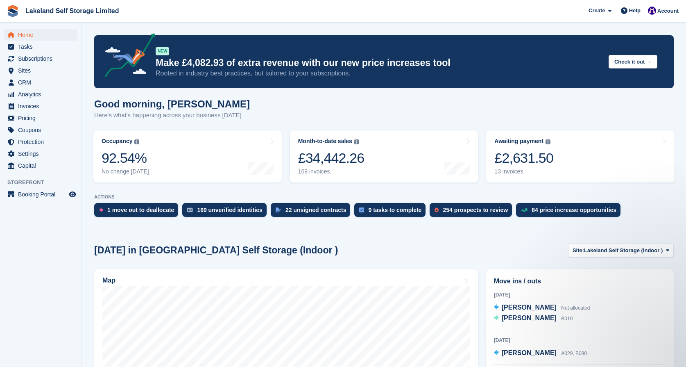 This screenshot has height=367, width=686. Describe the element at coordinates (43, 59) in the screenshot. I see `span: Subscriptions` at that location.